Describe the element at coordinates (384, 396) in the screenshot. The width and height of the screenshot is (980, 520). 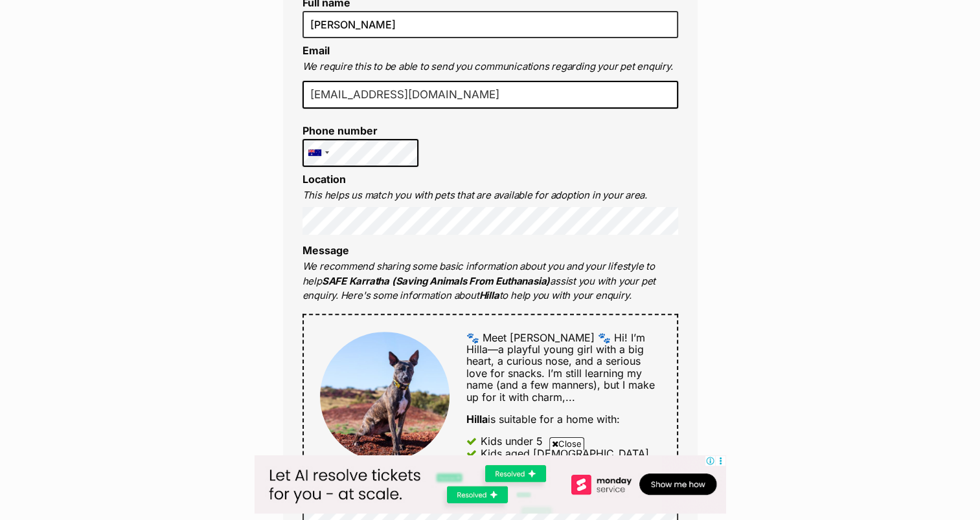
I see `img: Hilla` at that location.